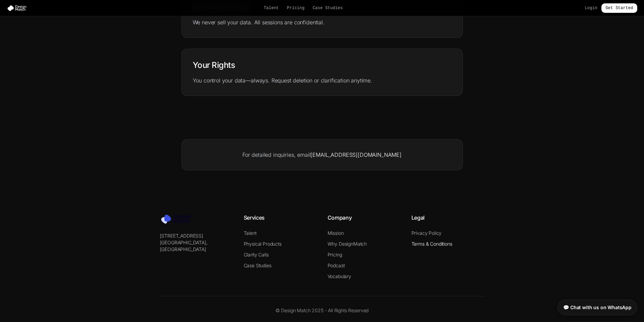 Image resolution: width=644 pixels, height=322 pixels. What do you see at coordinates (280, 218) in the screenshot?
I see `h4: Services` at bounding box center [280, 218].